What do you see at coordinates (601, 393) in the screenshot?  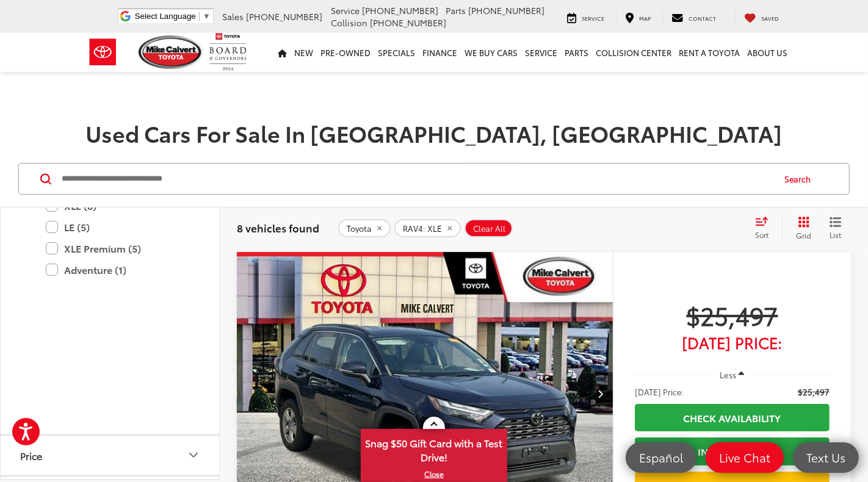 I see `button: Next image` at bounding box center [601, 393].